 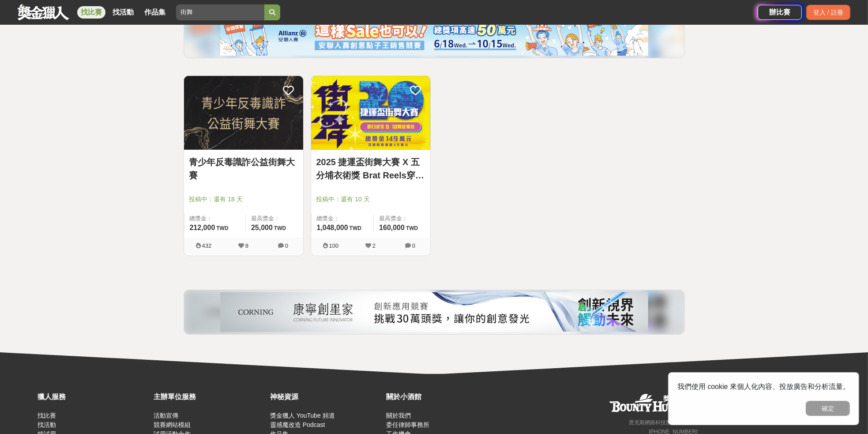 I want to click on a: 2025 捷運盃街舞大賽 X 五分埔衣術獎 Brat Reels穿搭影片挑戰賽, so click(x=371, y=169).